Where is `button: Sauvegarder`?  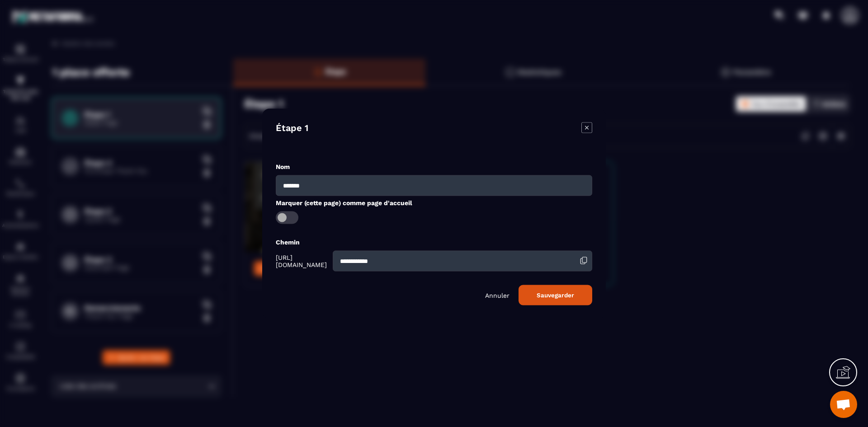 button: Sauvegarder is located at coordinates (555, 295).